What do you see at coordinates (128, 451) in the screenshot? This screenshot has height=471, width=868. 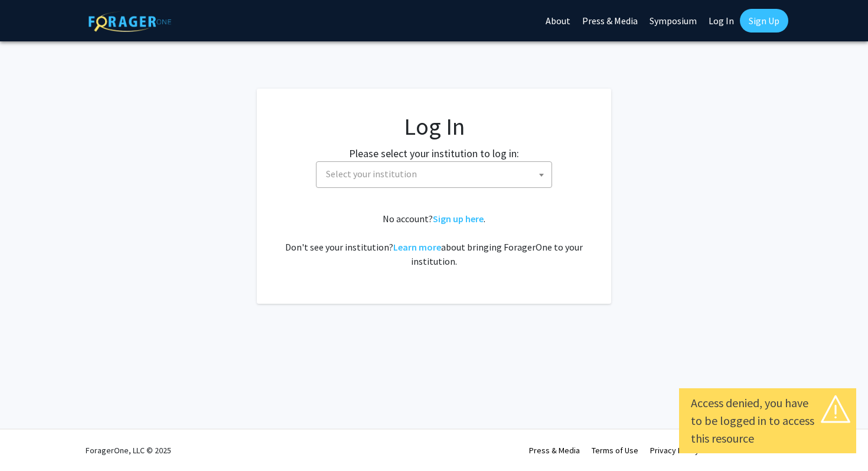 I see `div: ForagerOne, LLC © 2025` at bounding box center [128, 451].